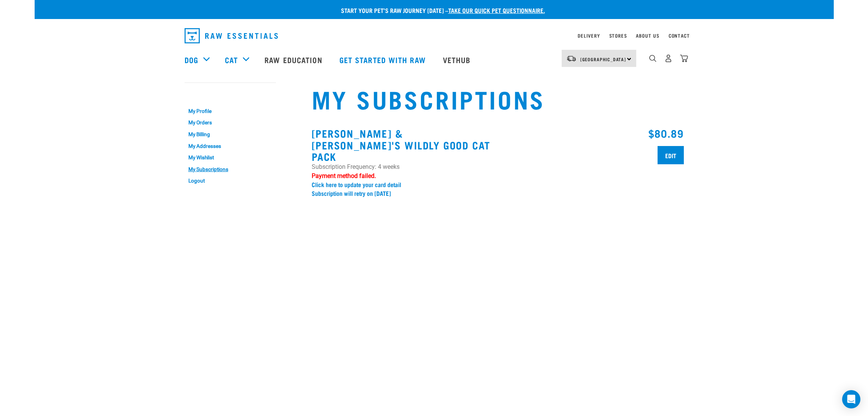 The height and width of the screenshot is (416, 868). Describe the element at coordinates (652, 58) in the screenshot. I see `img: home-icon-1@2x.png` at that location.